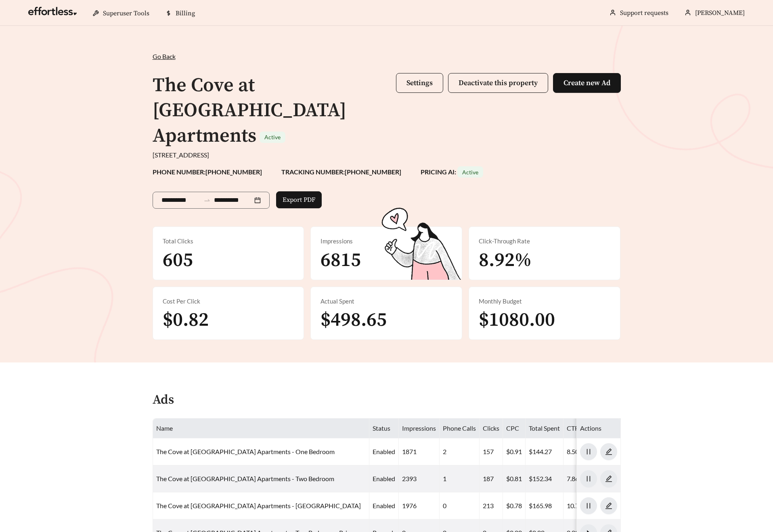 The width and height of the screenshot is (773, 532). What do you see at coordinates (163, 400) in the screenshot?
I see `h4: Ads` at bounding box center [163, 400].